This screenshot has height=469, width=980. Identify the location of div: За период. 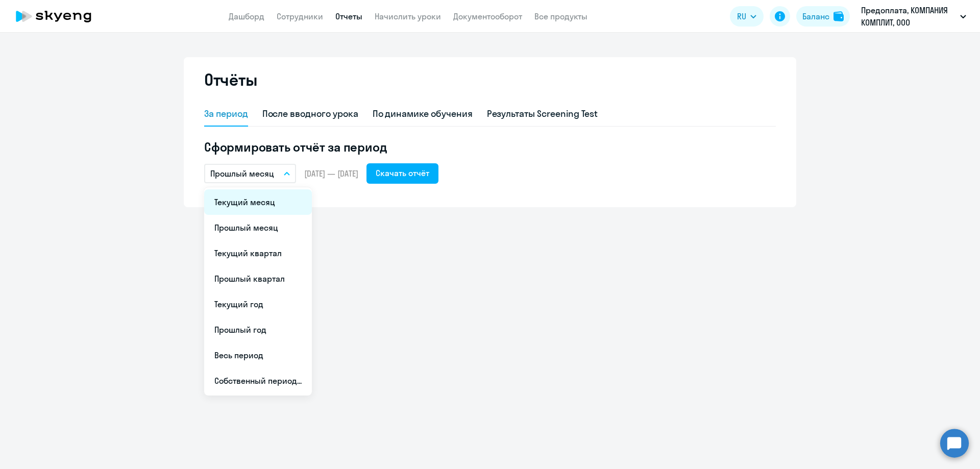
(226, 113).